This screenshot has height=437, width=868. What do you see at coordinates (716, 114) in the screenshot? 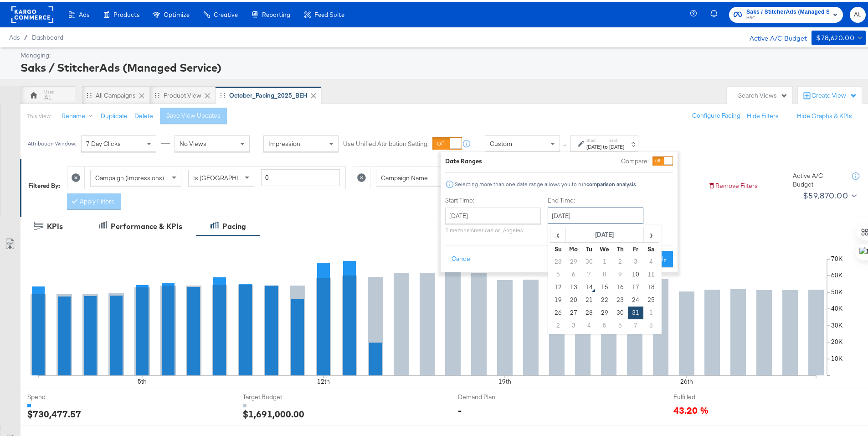
I see `button: Configure Pacing` at bounding box center [716, 114].